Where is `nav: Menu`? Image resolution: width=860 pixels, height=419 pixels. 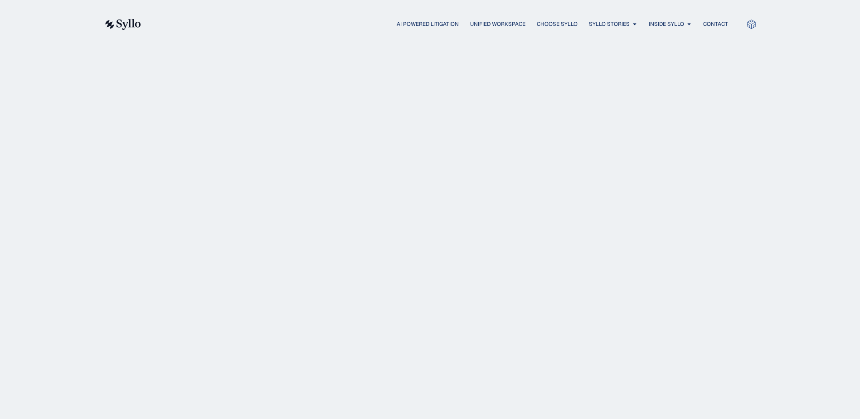 nav: Menu is located at coordinates (443, 24).